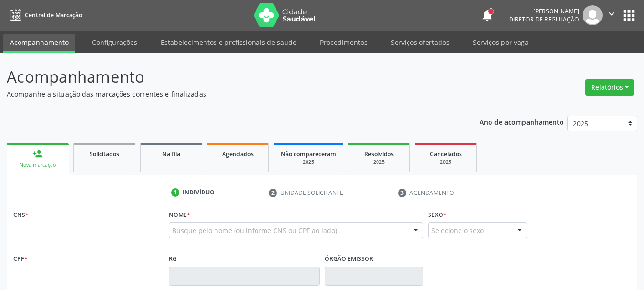 The width and height of the screenshot is (644, 290). Describe the element at coordinates (115, 42) in the screenshot. I see `a: Configurações` at that location.